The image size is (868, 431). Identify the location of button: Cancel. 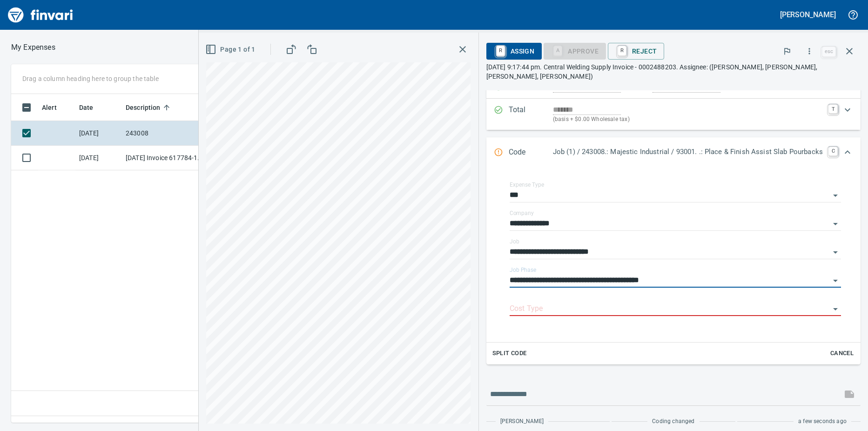
(842, 353).